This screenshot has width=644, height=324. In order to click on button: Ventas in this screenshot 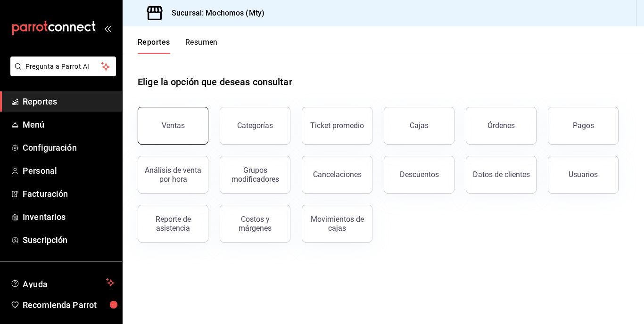, I will do `click(173, 126)`.